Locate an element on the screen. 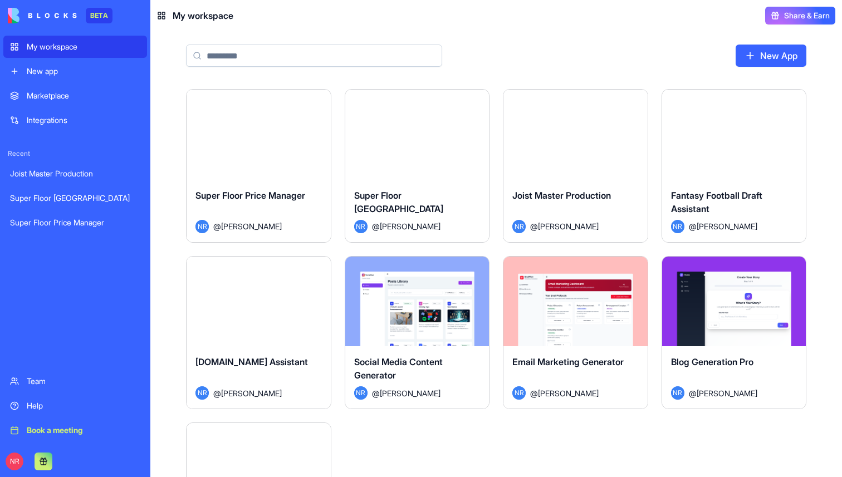 This screenshot has height=477, width=842. a: Super Floor Price Manager is located at coordinates (75, 223).